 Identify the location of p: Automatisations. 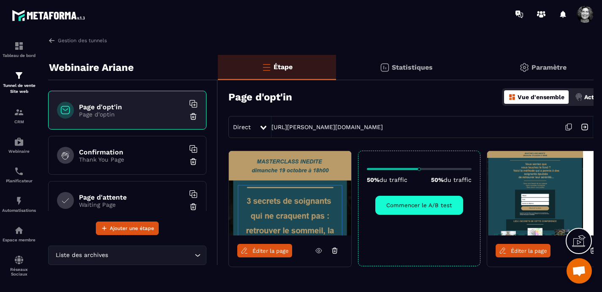
(19, 210).